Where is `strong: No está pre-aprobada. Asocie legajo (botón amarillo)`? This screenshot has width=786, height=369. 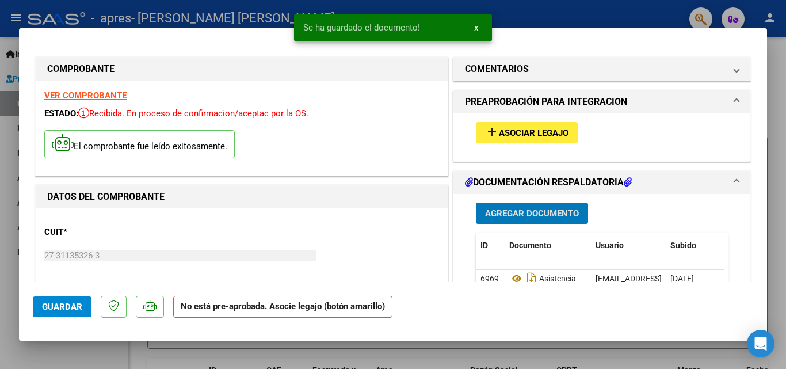
strong: No está pre-aprobada. Asocie legajo (botón amarillo) is located at coordinates (283, 307).